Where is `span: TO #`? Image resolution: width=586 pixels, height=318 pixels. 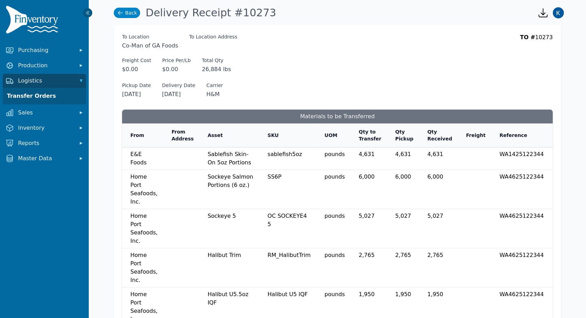
span: TO # is located at coordinates (528, 37).